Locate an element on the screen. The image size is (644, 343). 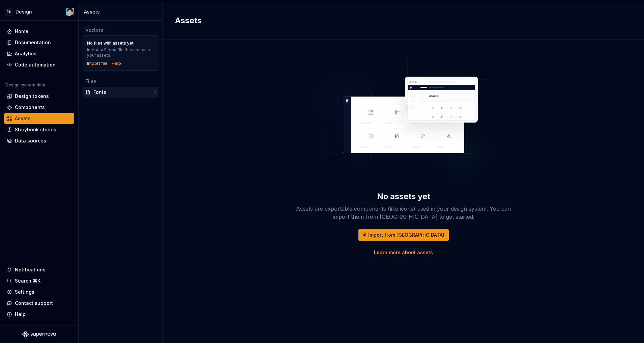
a: Code automation is located at coordinates (39, 65).